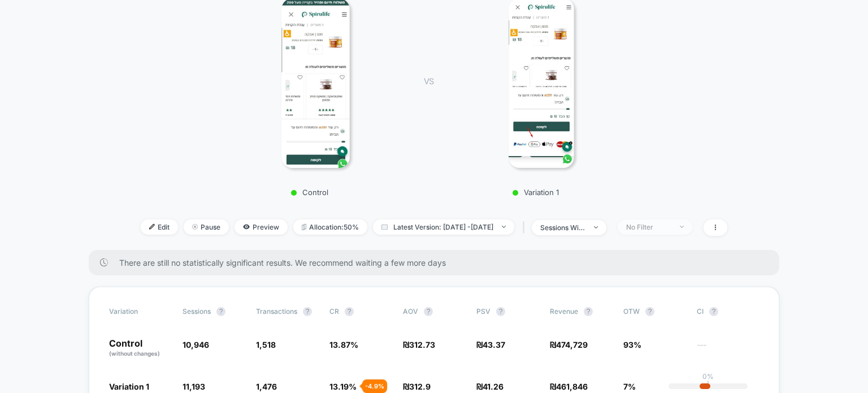  What do you see at coordinates (129, 386) in the screenshot?
I see `span: Variation 1` at bounding box center [129, 386].